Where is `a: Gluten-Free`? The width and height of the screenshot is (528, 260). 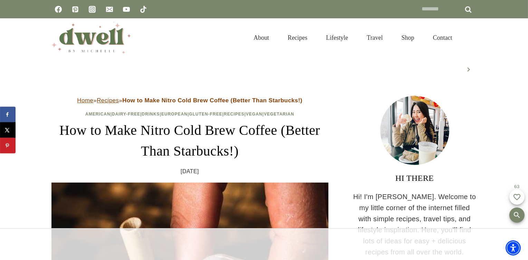
a: Gluten-Free is located at coordinates (206, 114).